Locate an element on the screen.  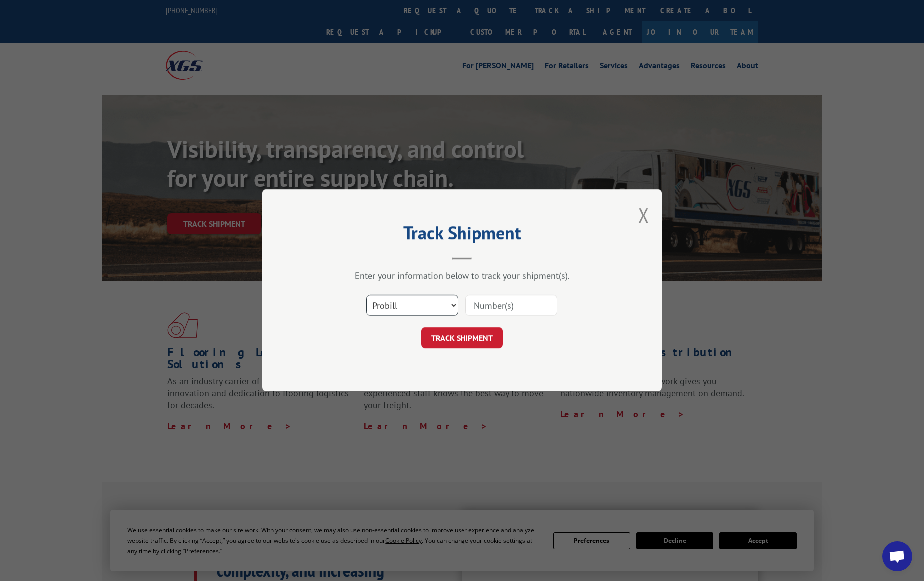
input: Number(s) is located at coordinates (511, 306).